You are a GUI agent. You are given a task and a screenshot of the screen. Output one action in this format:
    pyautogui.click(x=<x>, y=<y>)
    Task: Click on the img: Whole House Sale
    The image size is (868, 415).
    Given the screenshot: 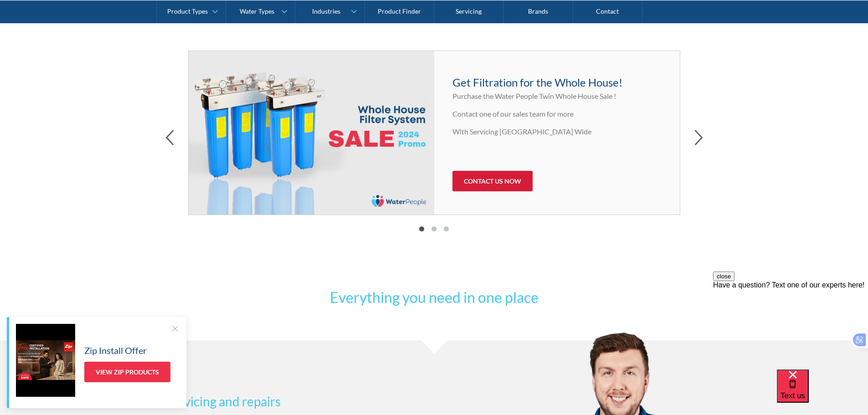 What is the action you would take?
    pyautogui.click(x=311, y=133)
    